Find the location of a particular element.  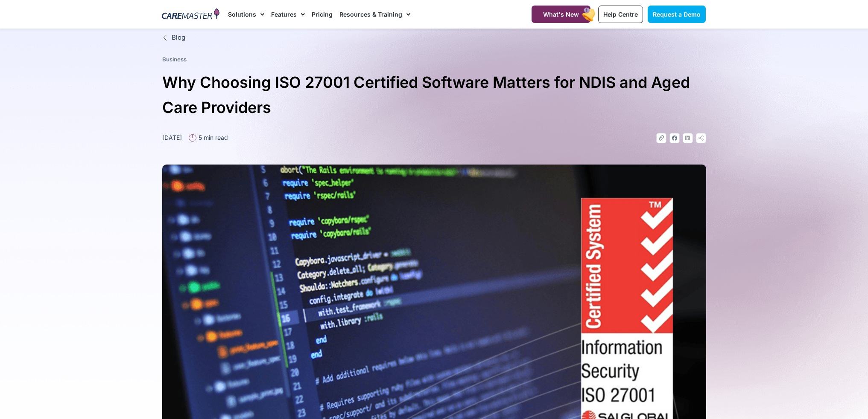

a: Help Centre is located at coordinates (620, 14).